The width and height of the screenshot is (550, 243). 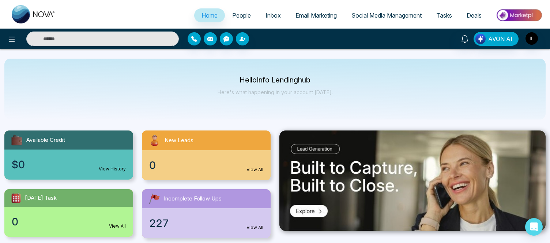 I want to click on a: New Leads0View All, so click(x=206, y=155).